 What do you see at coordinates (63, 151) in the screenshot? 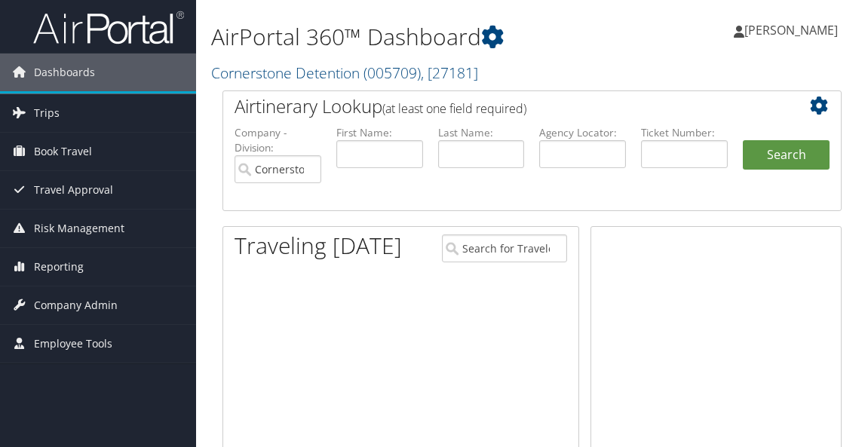
I see `span: Book Travel` at bounding box center [63, 151].